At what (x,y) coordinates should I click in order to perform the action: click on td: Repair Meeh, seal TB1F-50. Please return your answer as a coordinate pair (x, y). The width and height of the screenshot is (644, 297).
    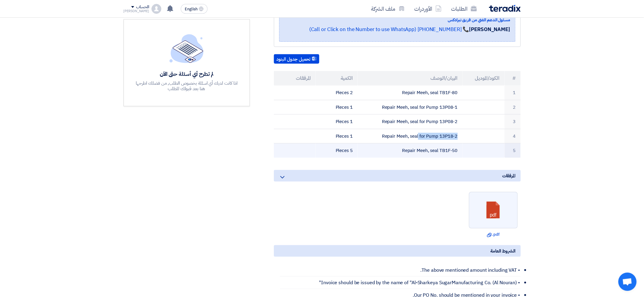
    Looking at the image, I should click on (410, 151).